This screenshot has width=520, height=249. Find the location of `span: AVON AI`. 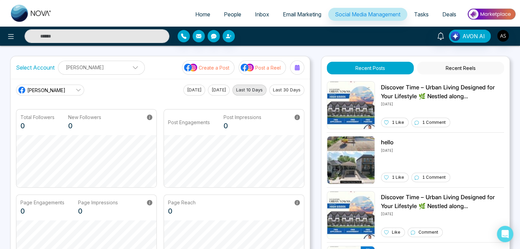

span: AVON AI is located at coordinates (473, 36).